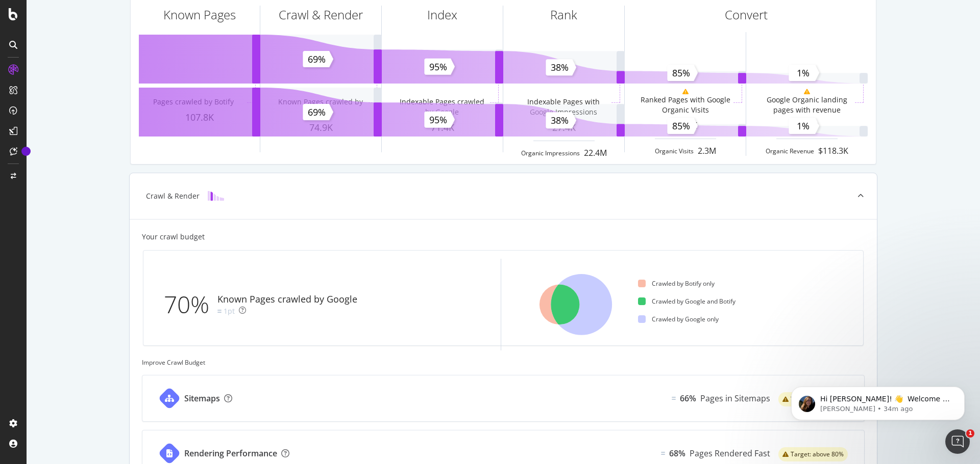 This screenshot has width=980, height=464. What do you see at coordinates (442, 15) in the screenshot?
I see `div: Index` at bounding box center [442, 15].